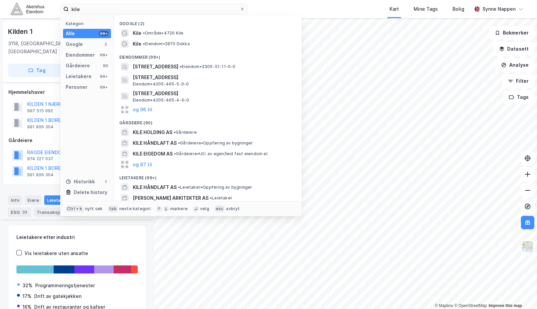 This screenshot has height=309, width=537. I want to click on div: Eiere, so click(33, 200).